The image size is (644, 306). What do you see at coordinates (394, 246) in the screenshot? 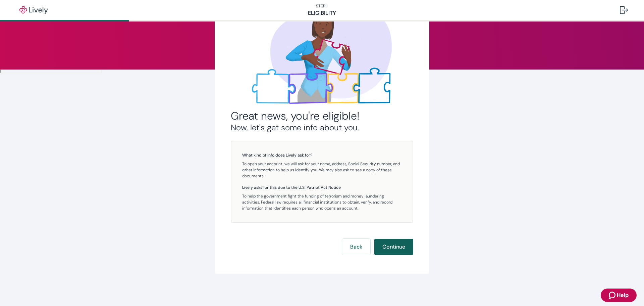
I see `button: Continue` at bounding box center [394, 246].